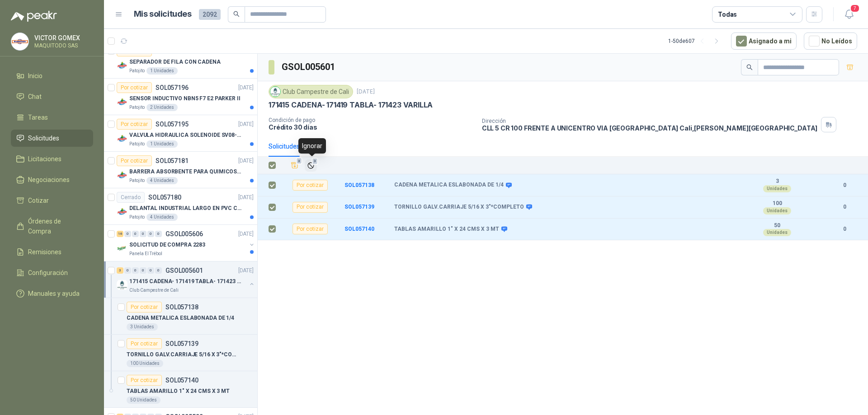  What do you see at coordinates (48, 180) in the screenshot?
I see `span: Negociaciones` at bounding box center [48, 180].